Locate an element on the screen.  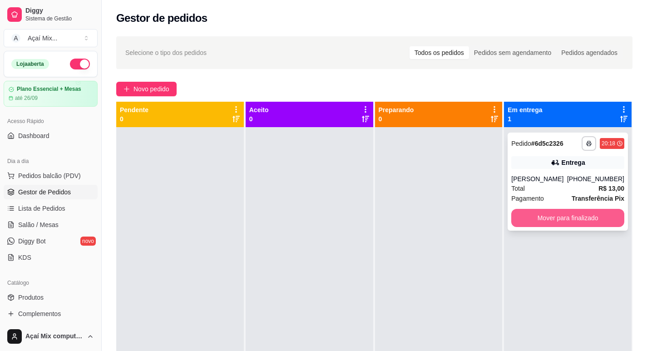
strong: Transferência Pix is located at coordinates (598, 198).